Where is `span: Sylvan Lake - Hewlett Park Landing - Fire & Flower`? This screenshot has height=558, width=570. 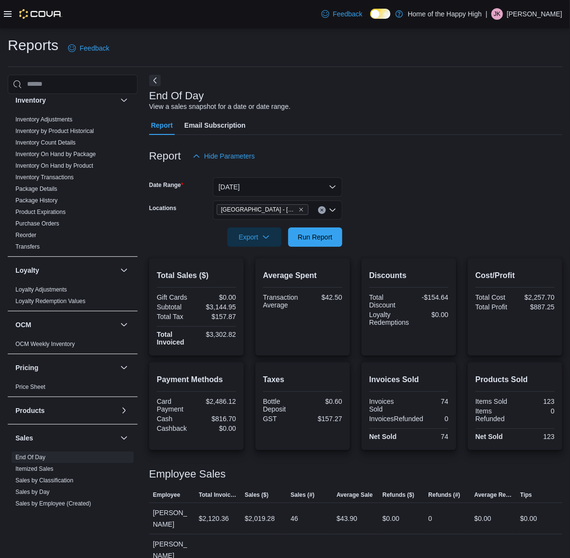 span: Sylvan Lake - Hewlett Park Landing - Fire & Flower is located at coordinates (262, 210).